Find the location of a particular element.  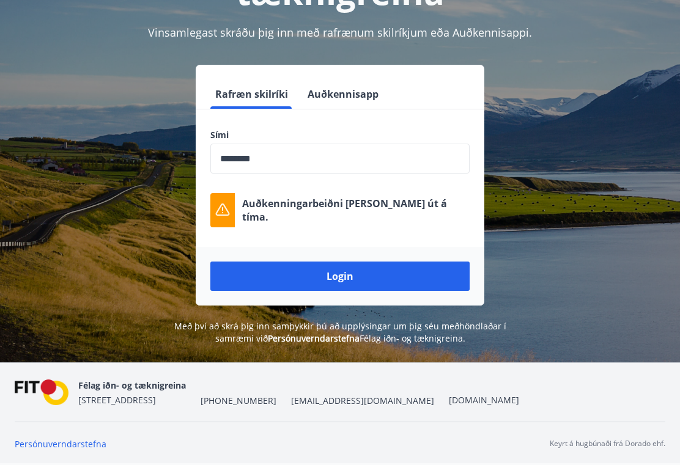

span: Vinsamlegast skráðu þig inn með rafrænum skilríkjum eða Auðkennisappi. is located at coordinates (340, 32).